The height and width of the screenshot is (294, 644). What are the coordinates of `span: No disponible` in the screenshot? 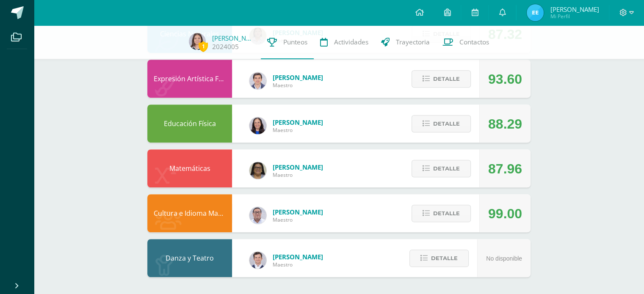 It's located at (504, 259).